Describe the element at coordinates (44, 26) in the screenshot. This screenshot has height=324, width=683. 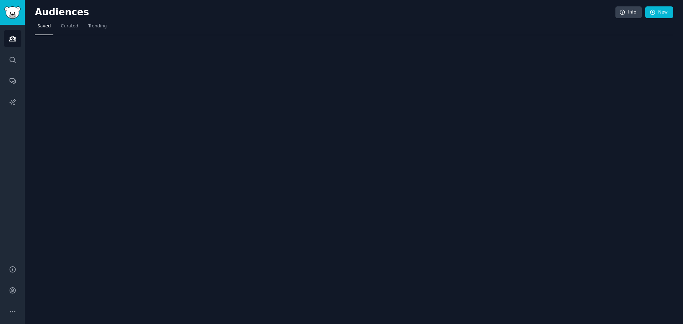
I see `span: Saved` at that location.